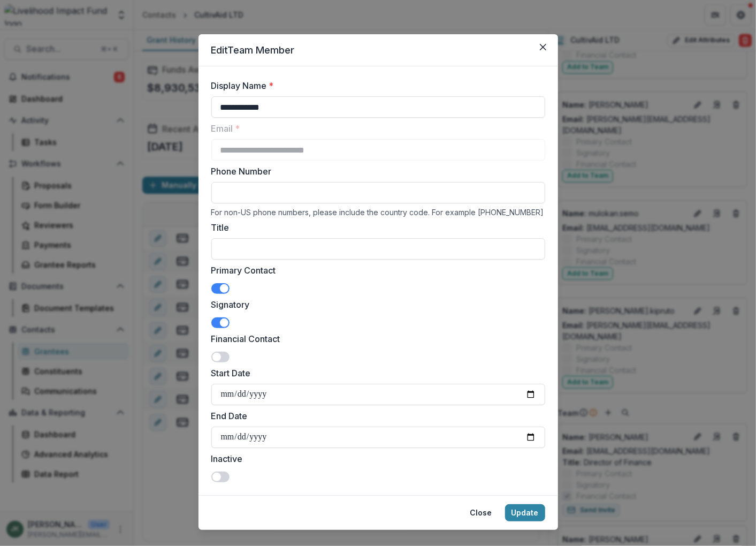 The width and height of the screenshot is (756, 546). Describe the element at coordinates (375, 458) in the screenshot. I see `label: Inactive` at that location.